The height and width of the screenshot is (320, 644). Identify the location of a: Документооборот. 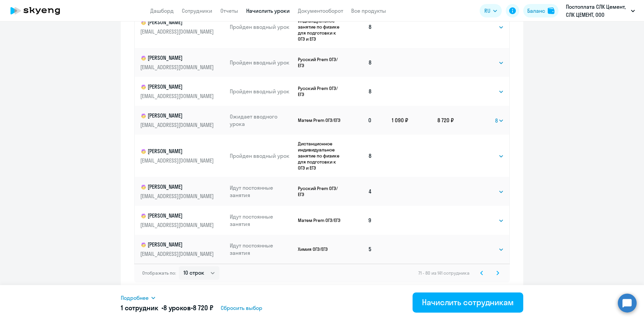
(321, 11).